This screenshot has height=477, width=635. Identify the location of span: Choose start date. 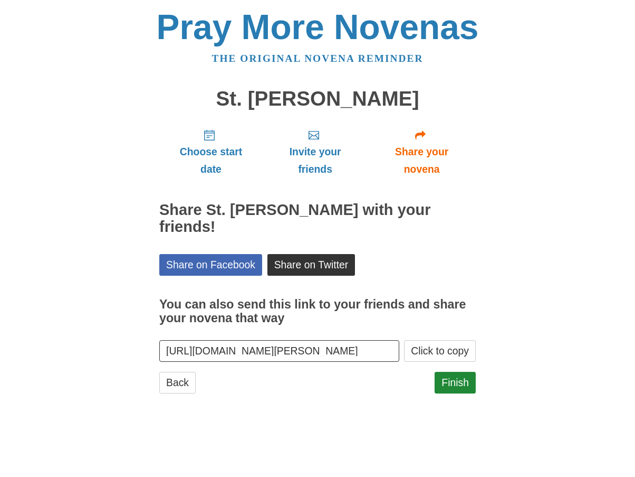
(211, 160).